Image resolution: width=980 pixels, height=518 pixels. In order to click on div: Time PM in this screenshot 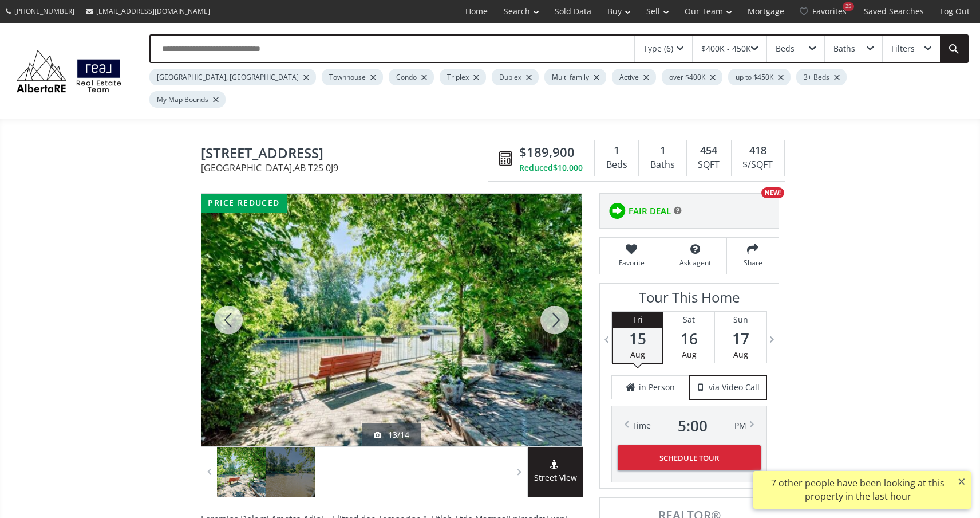, I will do `click(689, 426)`.